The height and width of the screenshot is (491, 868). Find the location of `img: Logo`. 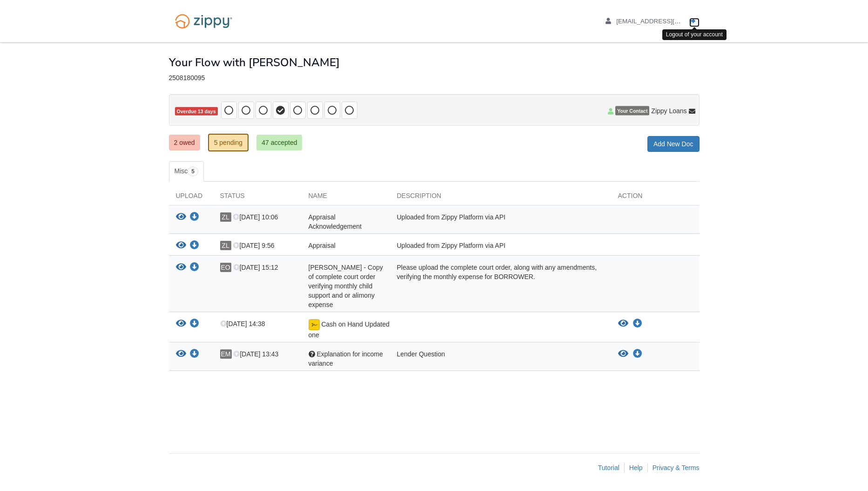

img: Logo is located at coordinates (203, 21).